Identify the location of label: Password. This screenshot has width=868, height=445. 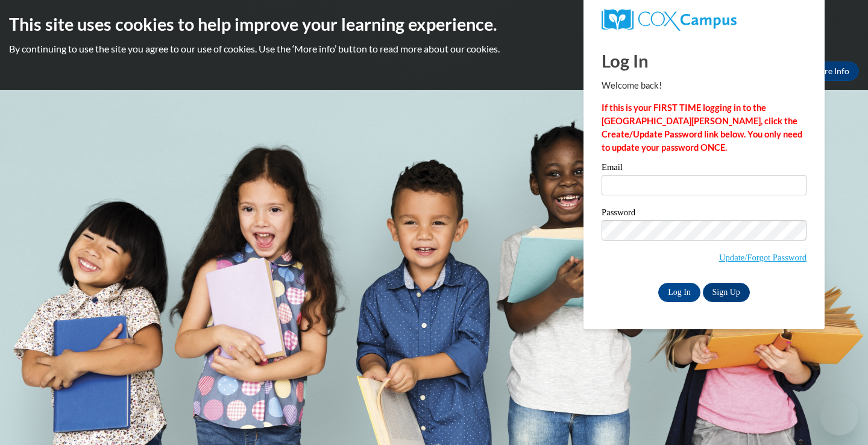
(704, 214).